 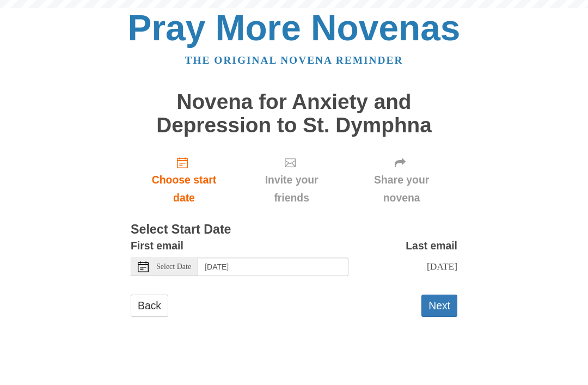 What do you see at coordinates (173, 267) in the screenshot?
I see `span: Select Date` at bounding box center [173, 267].